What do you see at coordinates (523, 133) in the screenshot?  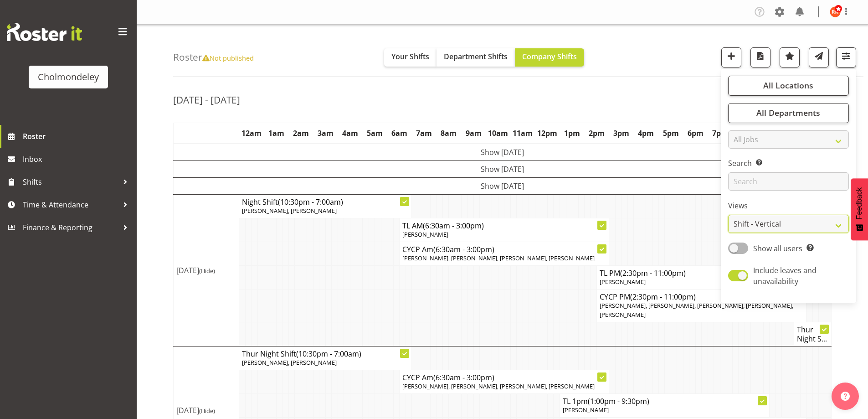 I see `th: 11am` at bounding box center [523, 133].